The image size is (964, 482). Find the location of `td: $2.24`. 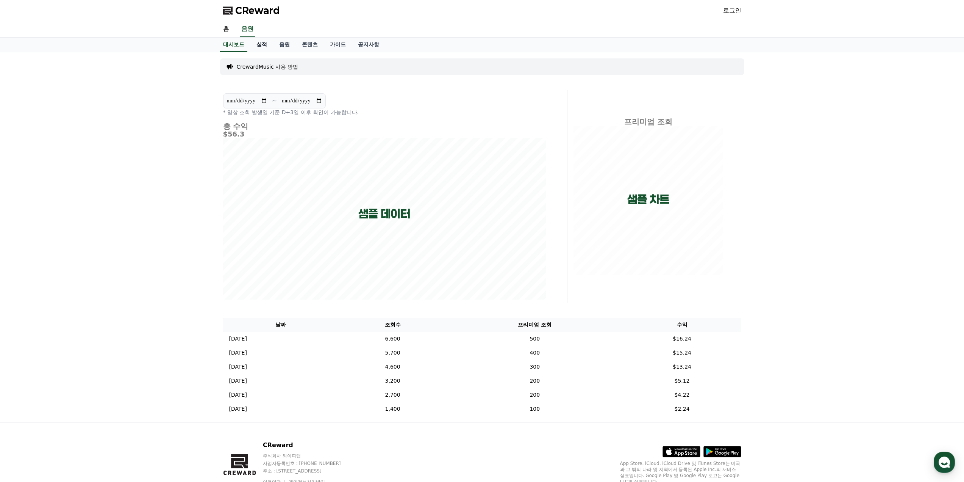

td: $2.24 is located at coordinates (682, 408).